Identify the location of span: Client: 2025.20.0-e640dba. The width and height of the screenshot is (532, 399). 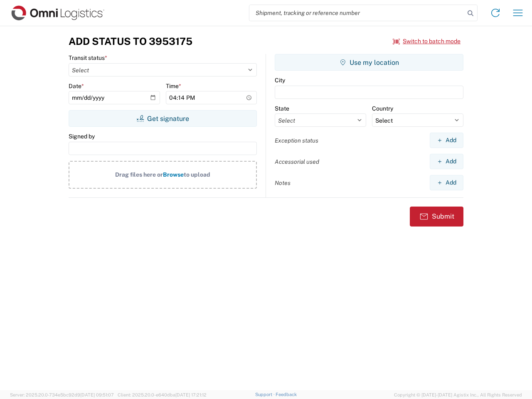
(162, 394).